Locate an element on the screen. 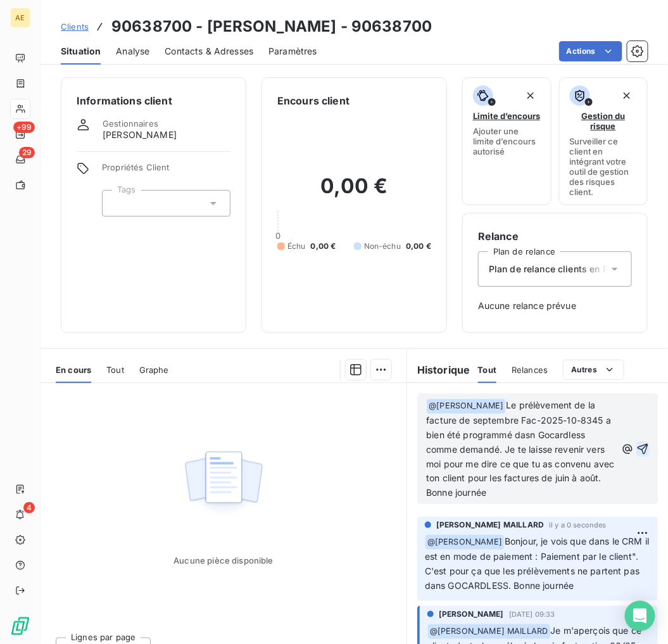 The width and height of the screenshot is (668, 644). div: AE is located at coordinates (21, 17).